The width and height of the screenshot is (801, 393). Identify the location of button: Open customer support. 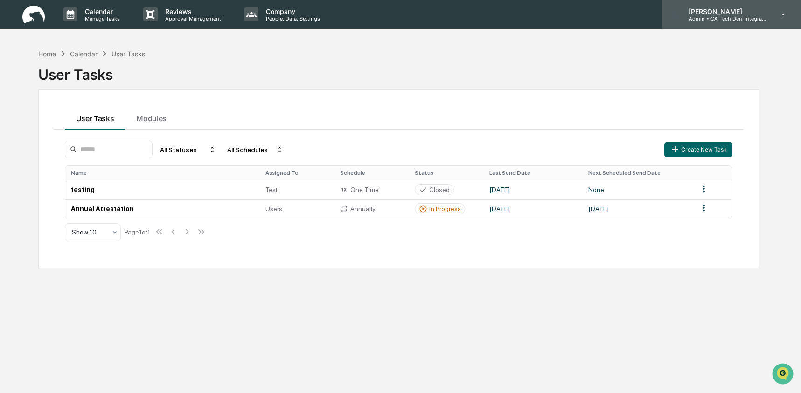
(12, 12).